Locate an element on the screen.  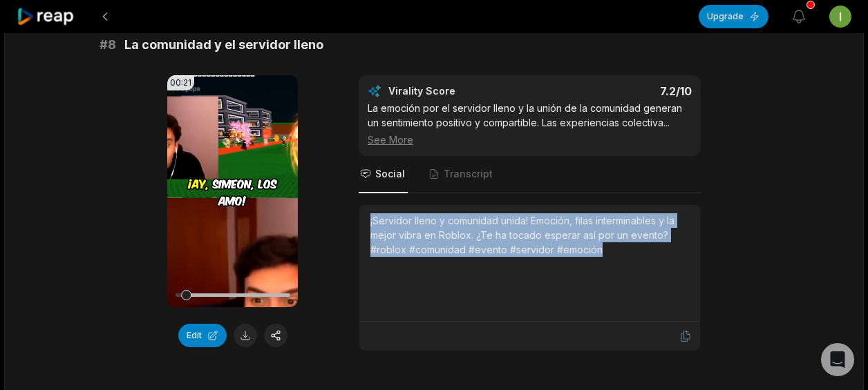
button: Edit is located at coordinates (202, 336).